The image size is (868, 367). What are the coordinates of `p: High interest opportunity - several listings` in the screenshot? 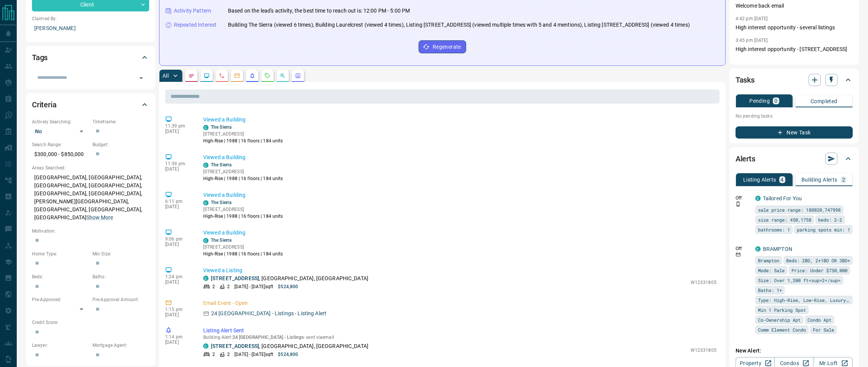 It's located at (794, 28).